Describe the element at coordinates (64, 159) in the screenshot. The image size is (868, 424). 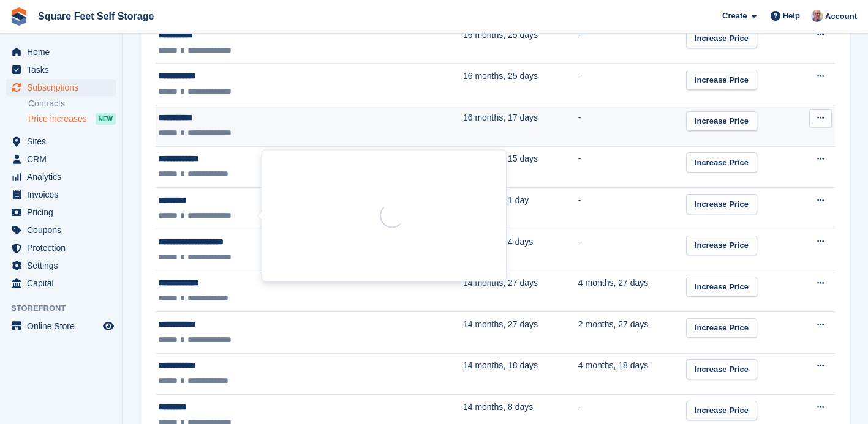
I see `span: CRM` at that location.